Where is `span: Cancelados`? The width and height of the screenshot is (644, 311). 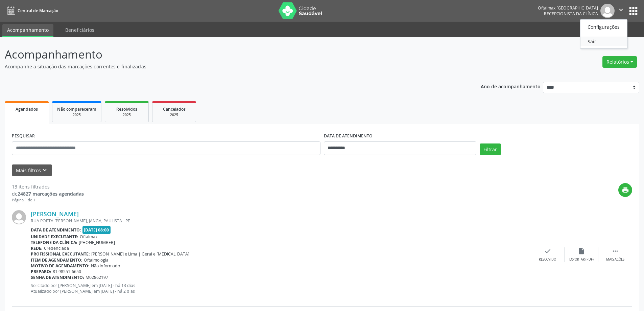
span: Cancelados is located at coordinates (174, 109).